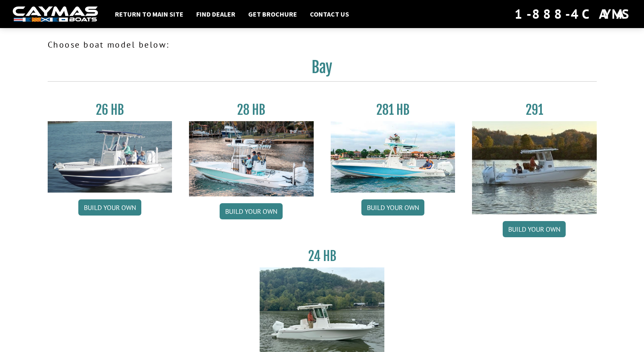 The image size is (644, 352). What do you see at coordinates (534, 110) in the screenshot?
I see `h3: 291` at bounding box center [534, 110].